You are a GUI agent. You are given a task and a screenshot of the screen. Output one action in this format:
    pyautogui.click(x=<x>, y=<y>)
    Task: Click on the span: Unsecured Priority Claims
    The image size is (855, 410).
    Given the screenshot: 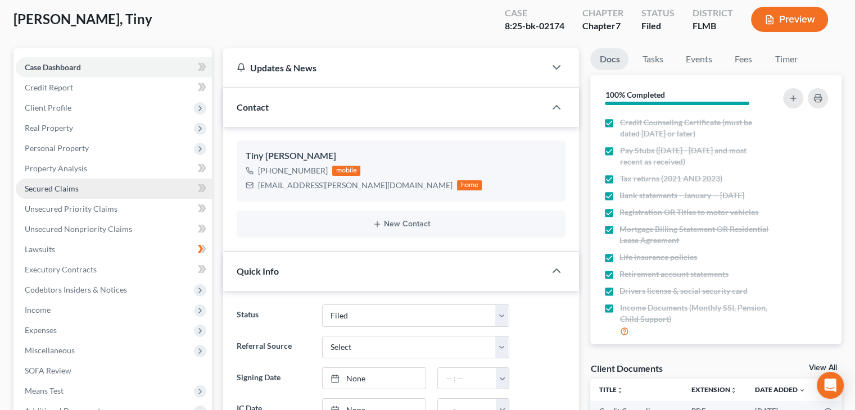 What is the action you would take?
    pyautogui.click(x=71, y=209)
    